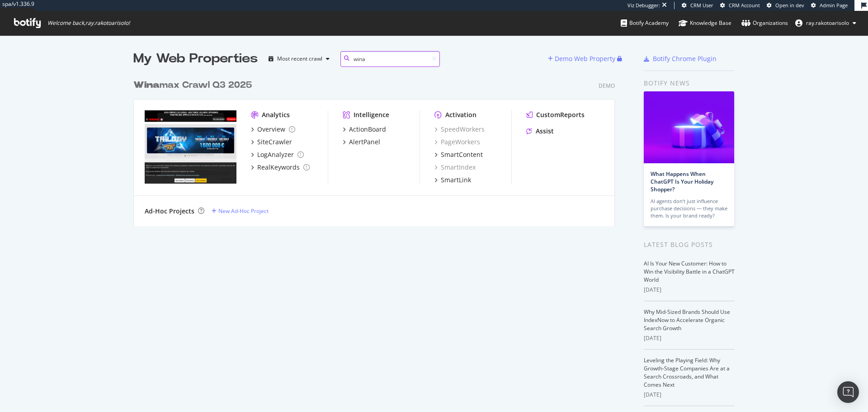 This screenshot has width=868, height=412. Describe the element at coordinates (299, 59) in the screenshot. I see `button: Most recent crawl` at that location.